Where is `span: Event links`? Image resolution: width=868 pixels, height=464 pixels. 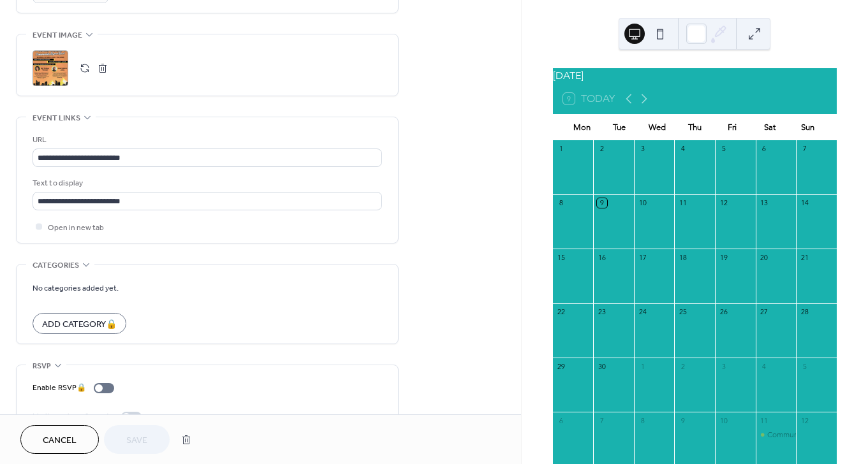 span: Event links is located at coordinates (56, 118).